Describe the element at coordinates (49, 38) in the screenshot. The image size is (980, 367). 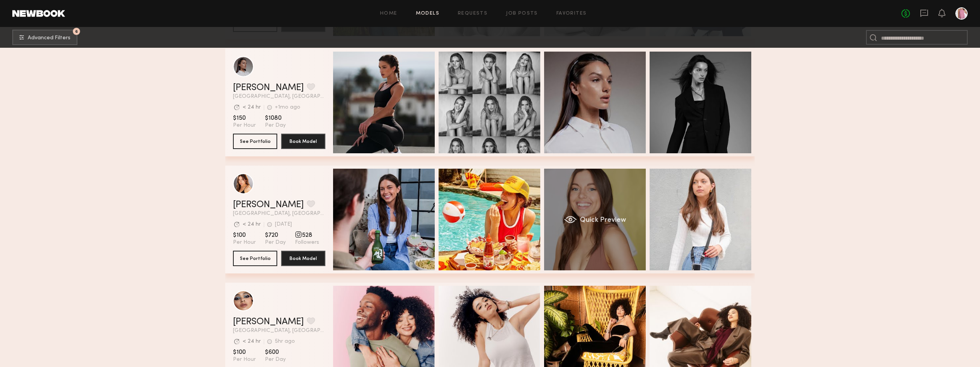
I see `span: Advanced Filters` at that location.